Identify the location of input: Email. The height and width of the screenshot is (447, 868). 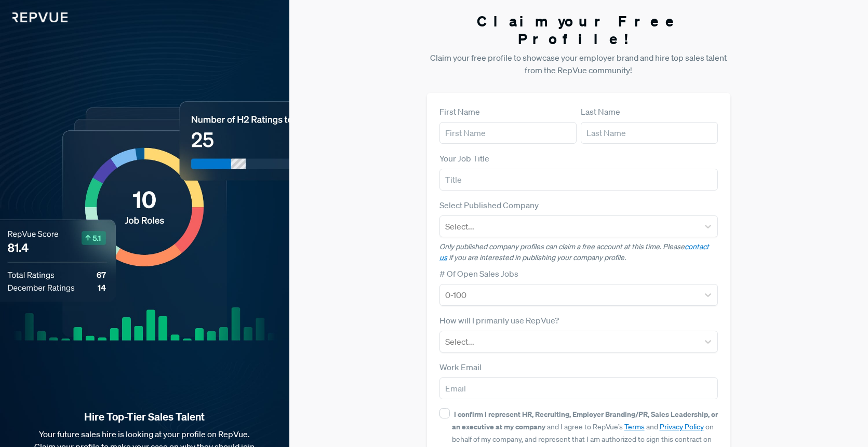
(579, 388).